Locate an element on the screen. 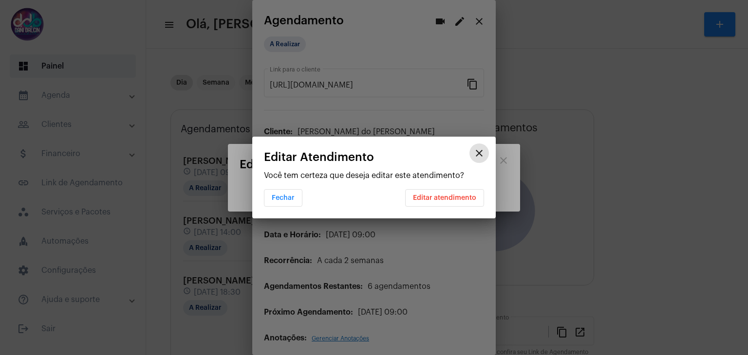  span: Editar Atendimento is located at coordinates (319, 157).